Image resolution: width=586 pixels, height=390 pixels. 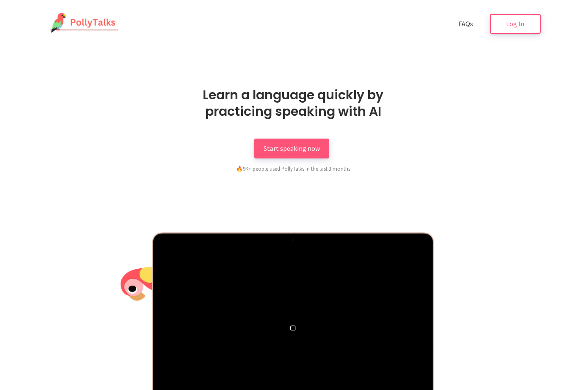 I want to click on a: Log In, so click(x=515, y=24).